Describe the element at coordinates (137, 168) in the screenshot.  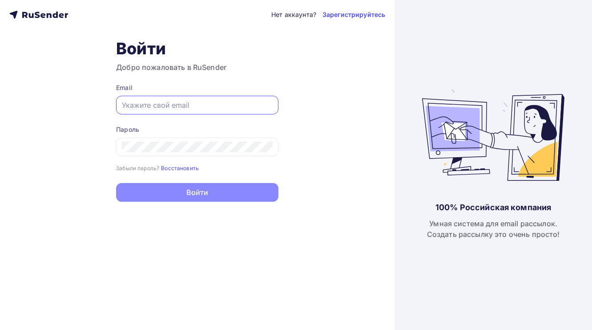
I see `small: Забыли пароль?` at that location.